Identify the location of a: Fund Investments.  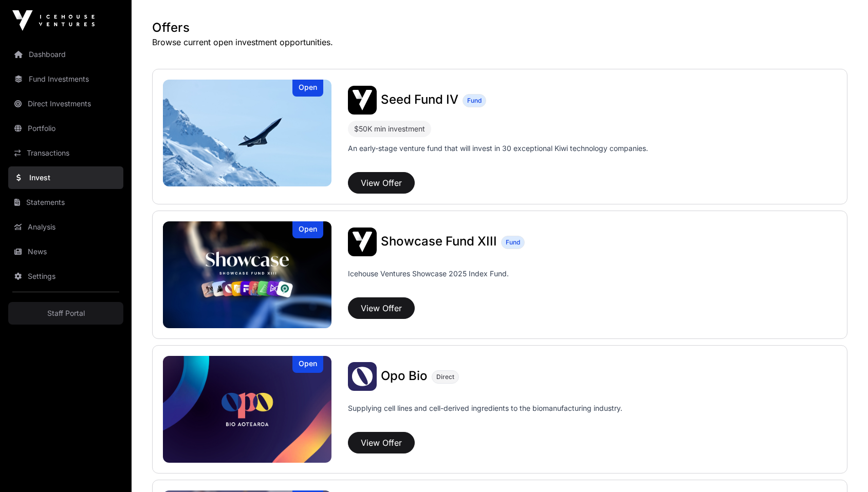
(66, 79).